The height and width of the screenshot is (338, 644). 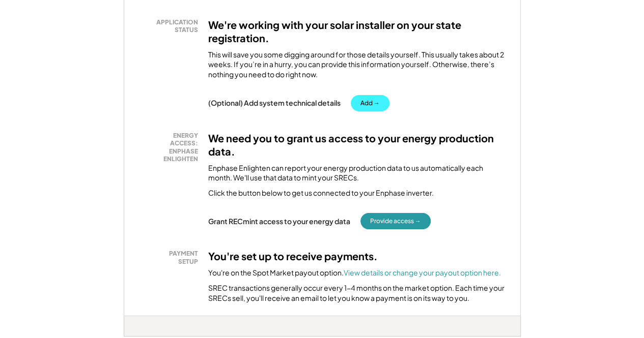 I want to click on h3: You're set up to receive payments., so click(x=293, y=256).